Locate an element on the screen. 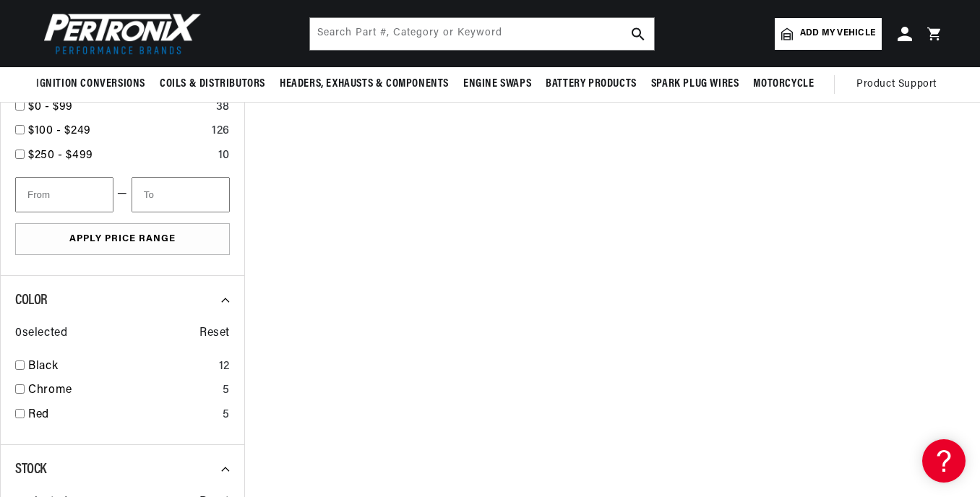 The height and width of the screenshot is (497, 980). button: search button is located at coordinates (639, 34).